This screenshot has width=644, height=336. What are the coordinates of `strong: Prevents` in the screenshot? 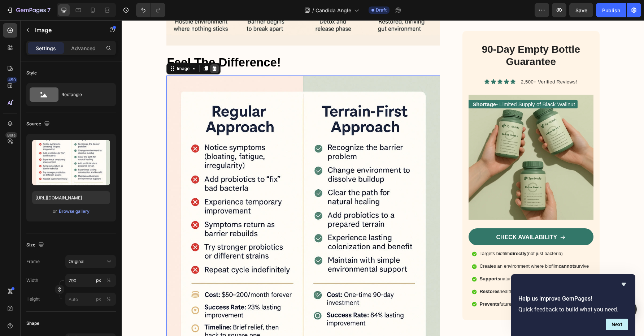 It's located at (367, 284).